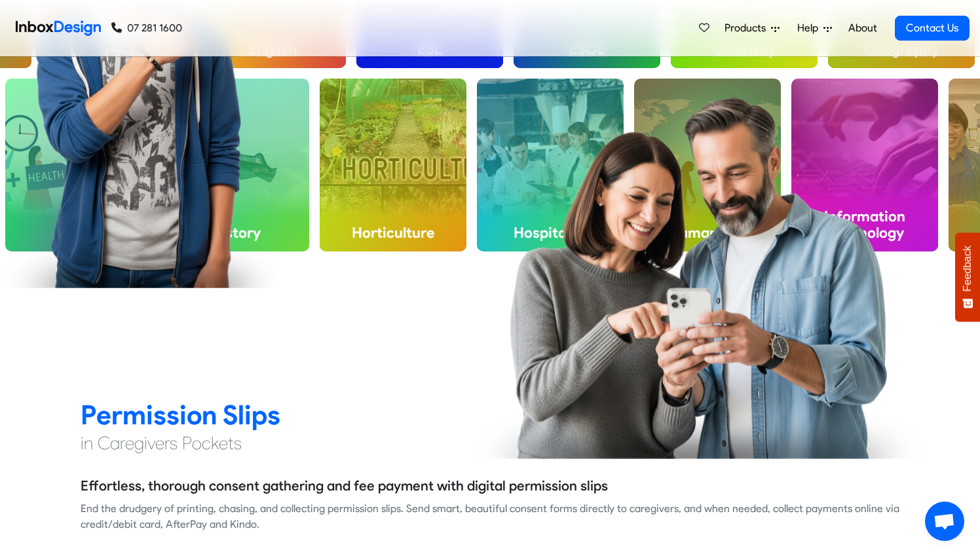  What do you see at coordinates (932, 28) in the screenshot?
I see `a: Contact Us` at bounding box center [932, 28].